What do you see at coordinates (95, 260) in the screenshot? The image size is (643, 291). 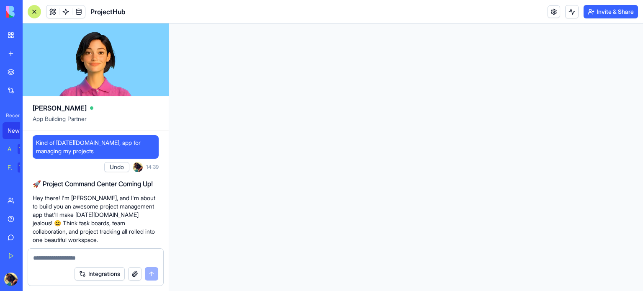 I see `p: Let me check if you need any integrations first, then I'll get this productivity powerhouse up an...` at bounding box center [95, 260].